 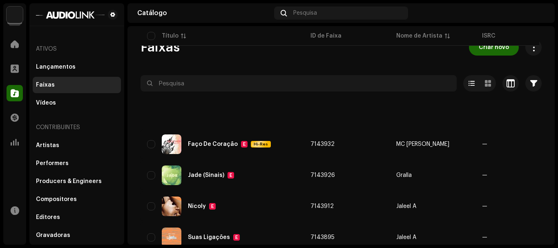 What do you see at coordinates (77, 49) in the screenshot?
I see `re-a-nav-header: Ativos` at bounding box center [77, 49].